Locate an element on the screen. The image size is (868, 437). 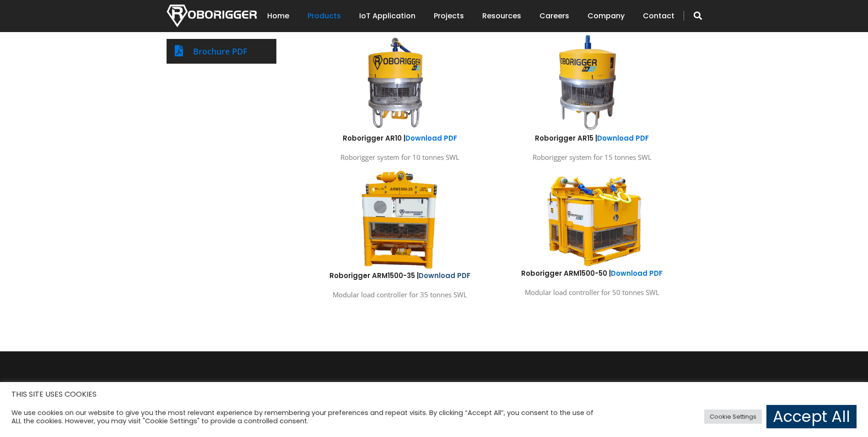
p: Roborigger system for 10 tonnes SWL is located at coordinates (400, 157).